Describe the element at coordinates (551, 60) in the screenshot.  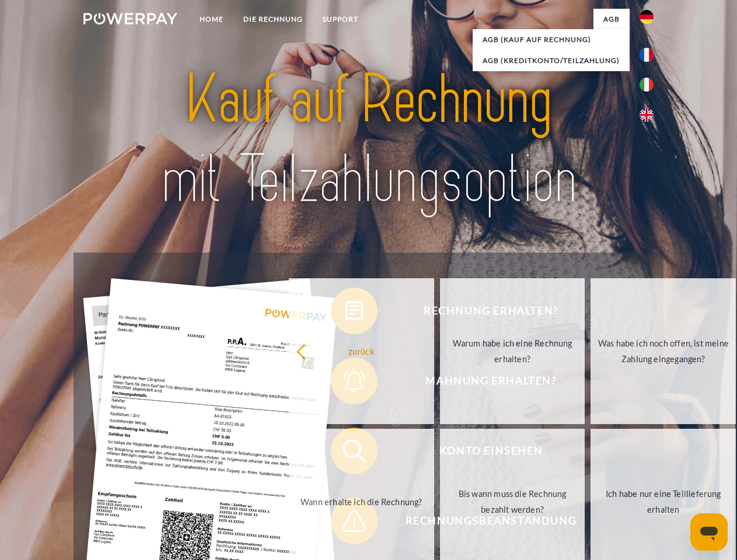
I see `a: AGB (Kreditkonto/Teilzahlung)` at that location.